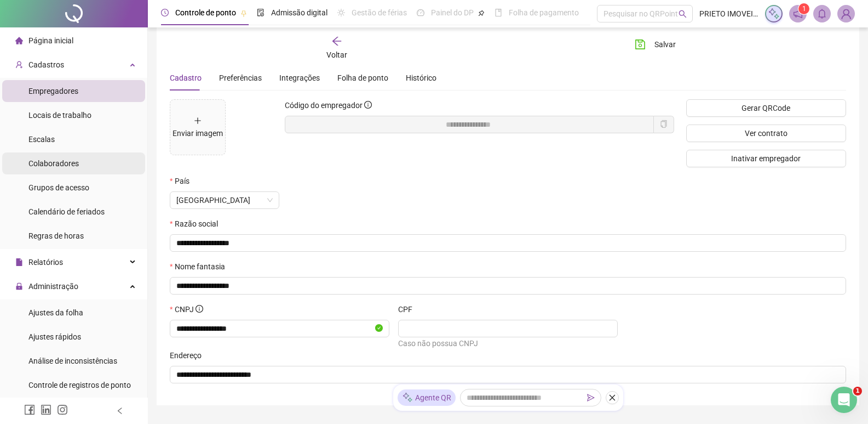 The image size is (868, 424). What do you see at coordinates (53, 286) in the screenshot?
I see `span: Administração` at bounding box center [53, 286].